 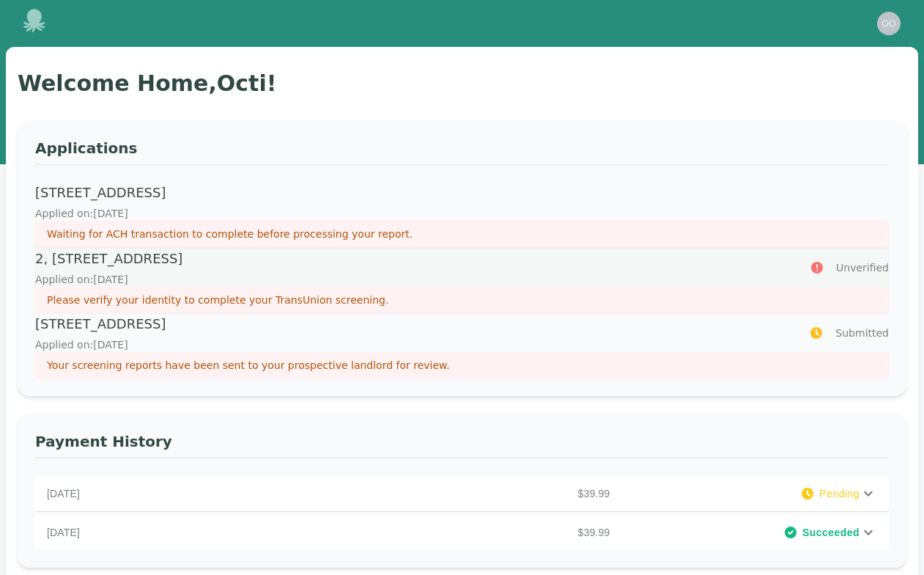 I want to click on h1: Welcome Home, Octi !, so click(x=462, y=84).